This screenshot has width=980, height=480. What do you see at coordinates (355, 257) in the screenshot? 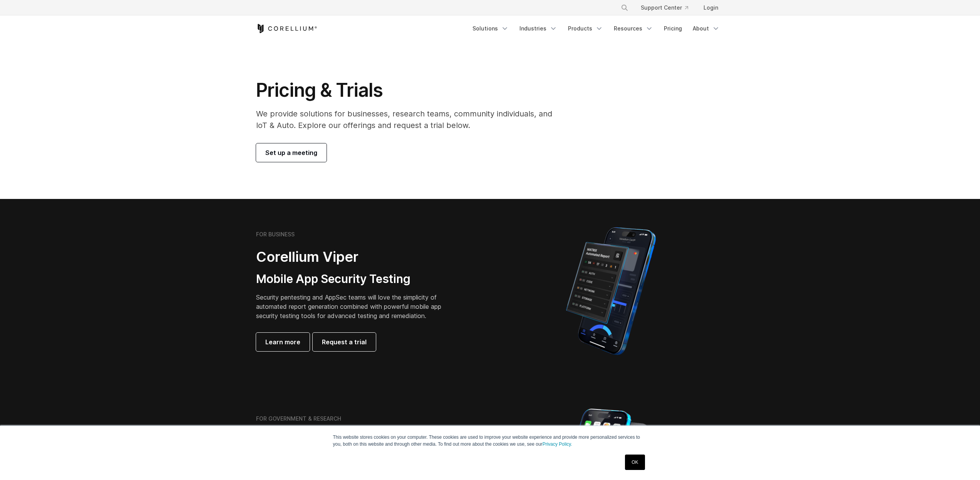
I see `h2: Corellium Viper` at bounding box center [355, 257].